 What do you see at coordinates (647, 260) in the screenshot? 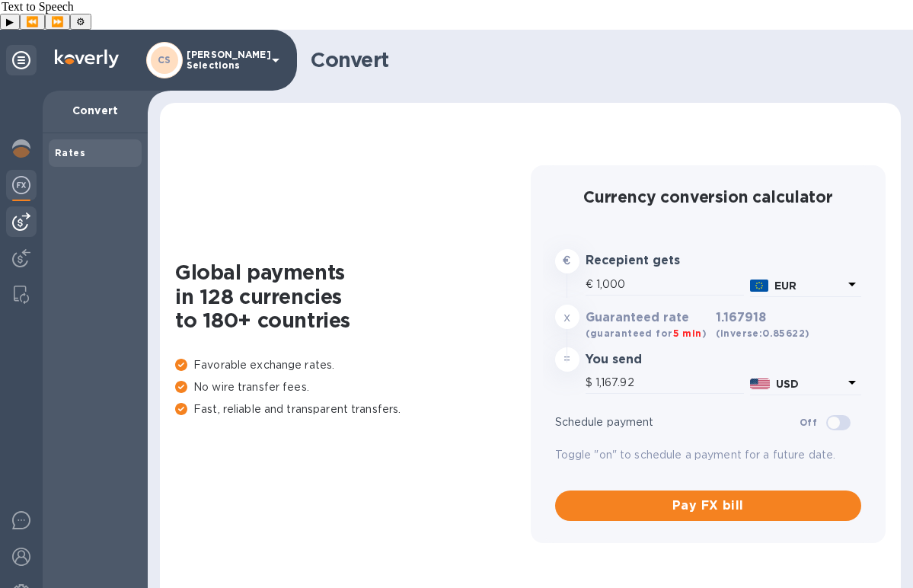
I see `h3: Recepient gets` at bounding box center [647, 260].